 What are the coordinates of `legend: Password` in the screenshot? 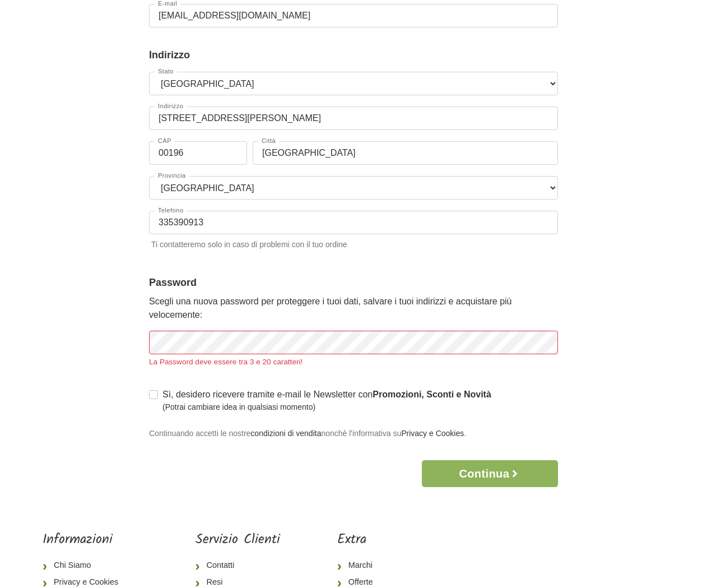 It's located at (354, 282).